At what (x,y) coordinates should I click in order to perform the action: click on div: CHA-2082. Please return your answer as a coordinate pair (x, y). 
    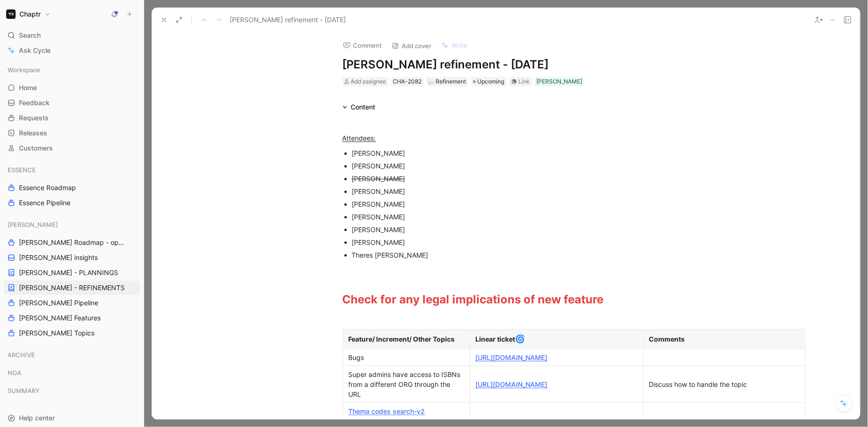
    Looking at the image, I should click on (407, 81).